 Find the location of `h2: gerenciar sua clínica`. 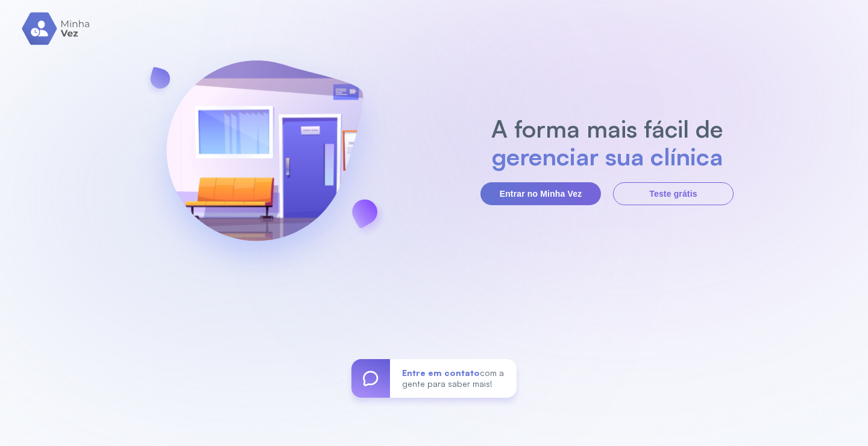

h2: gerenciar sua clínica is located at coordinates (607, 156).